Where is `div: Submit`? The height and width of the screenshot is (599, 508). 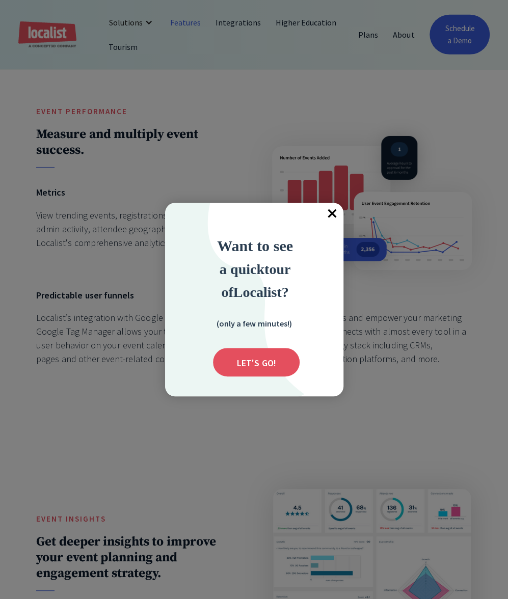 div: Submit is located at coordinates (256, 362).